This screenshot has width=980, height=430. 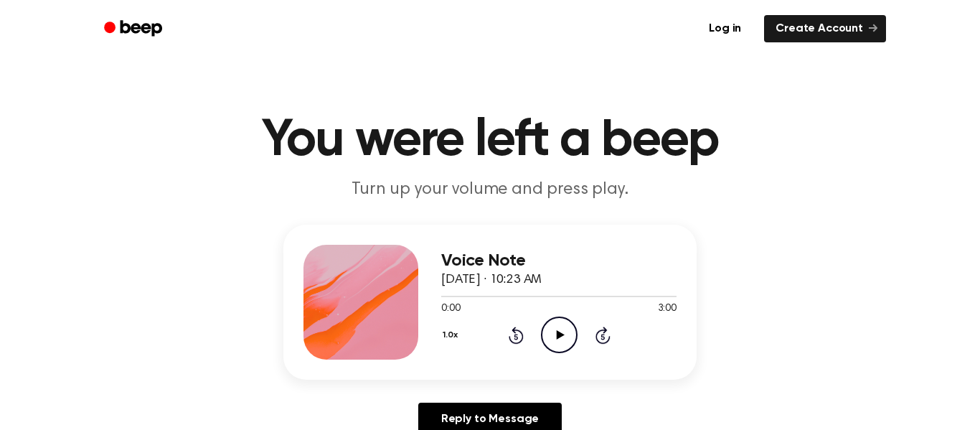 I want to click on p: Turn up your volume and press play., so click(x=490, y=189).